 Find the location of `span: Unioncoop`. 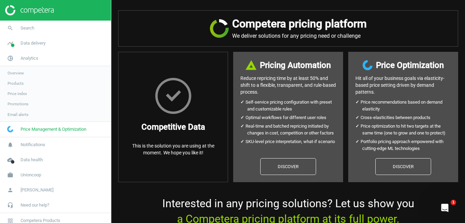

span: Unioncoop is located at coordinates (31, 175).